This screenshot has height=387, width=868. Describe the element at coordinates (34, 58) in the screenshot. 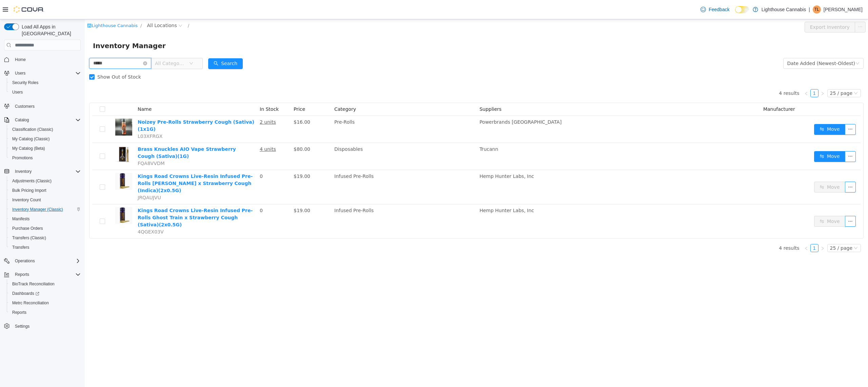

I see `span: Show Out of Stock` at that location.